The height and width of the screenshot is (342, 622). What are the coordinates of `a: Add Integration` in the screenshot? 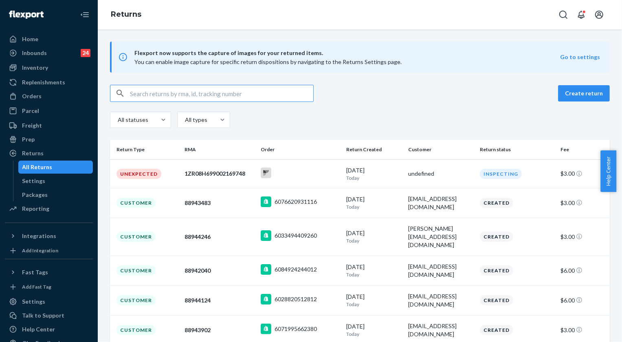 It's located at (49, 251).